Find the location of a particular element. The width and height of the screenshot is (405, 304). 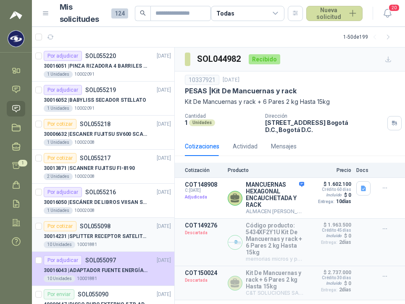

p: memorias micros y partes sas is located at coordinates (275, 259).